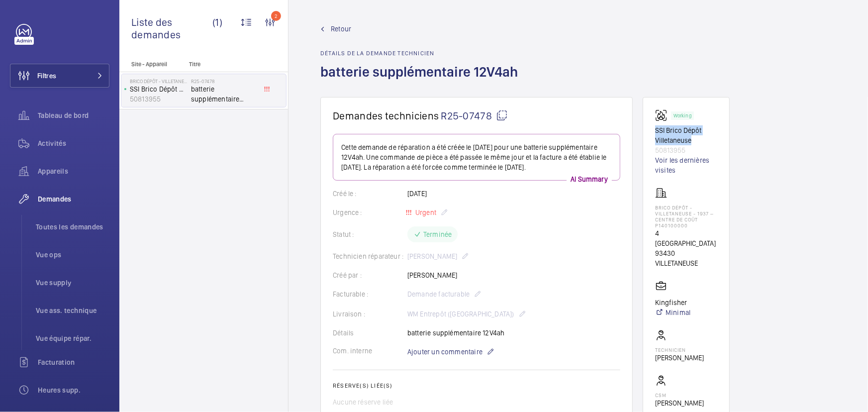 The height and width of the screenshot is (412, 868). I want to click on p: Working, so click(682, 116).